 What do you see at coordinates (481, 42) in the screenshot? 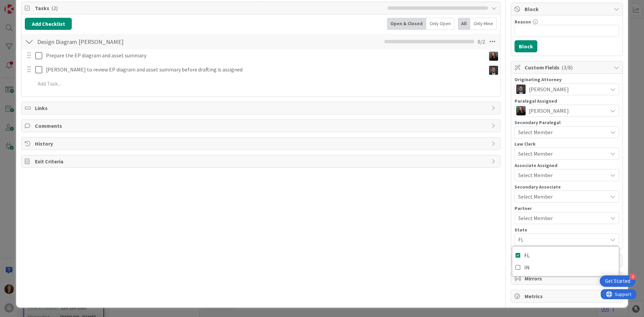
I see `span: 0 / 2` at bounding box center [481, 42].